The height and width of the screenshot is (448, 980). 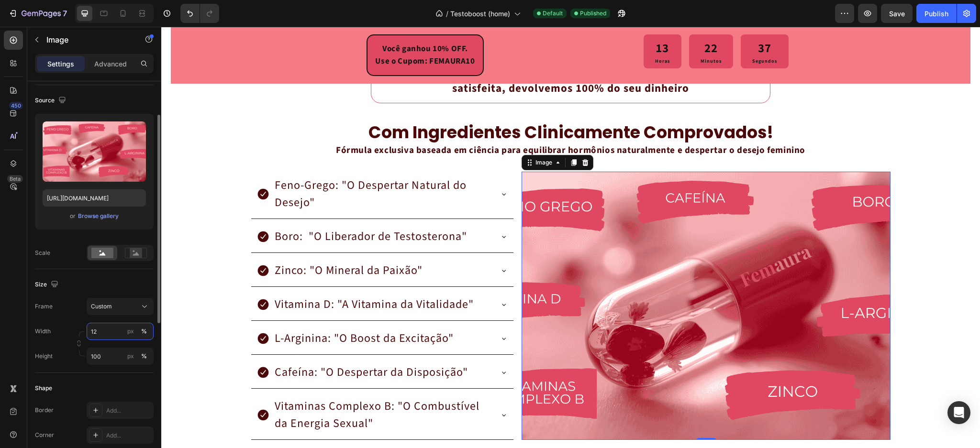 What do you see at coordinates (94, 152) in the screenshot?
I see `img: preview-image` at bounding box center [94, 152].